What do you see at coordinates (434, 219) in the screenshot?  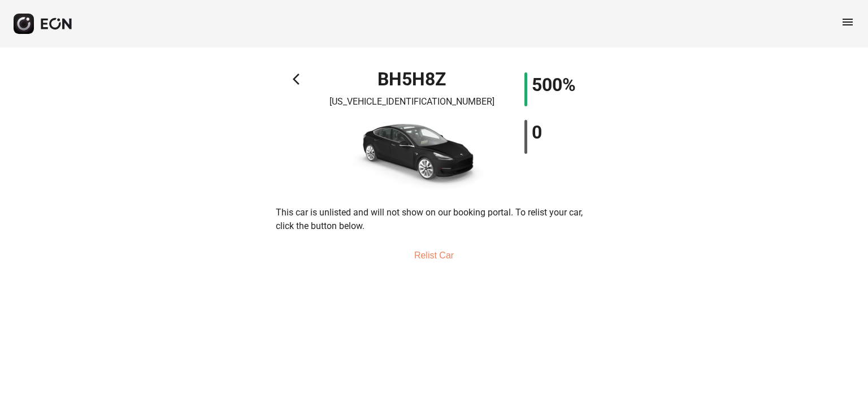 I see `p: This car is unlisted and will not show on our booking portal. To relist your car, click the butto...` at bounding box center [434, 219].